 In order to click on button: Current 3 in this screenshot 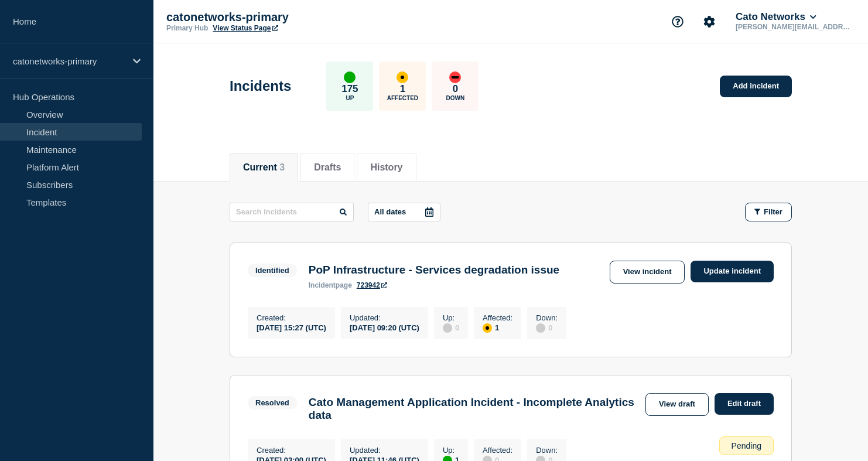, I will do `click(264, 167)`.